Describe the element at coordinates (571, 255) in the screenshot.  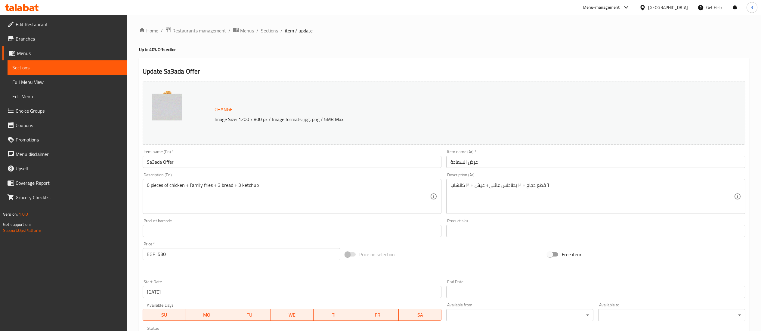
I see `span: Free item` at that location.